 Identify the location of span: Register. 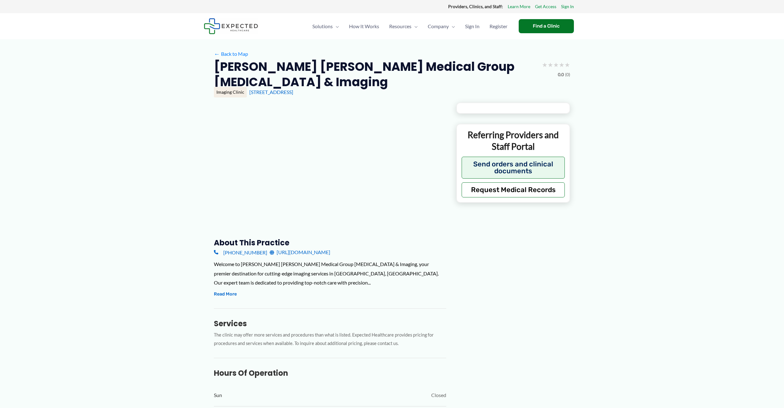
(498, 26).